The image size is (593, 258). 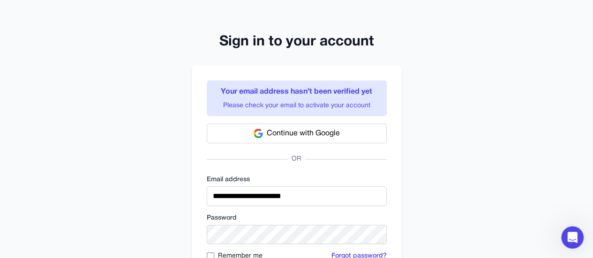 What do you see at coordinates (297, 42) in the screenshot?
I see `h2: Sign in to your account` at bounding box center [297, 42].